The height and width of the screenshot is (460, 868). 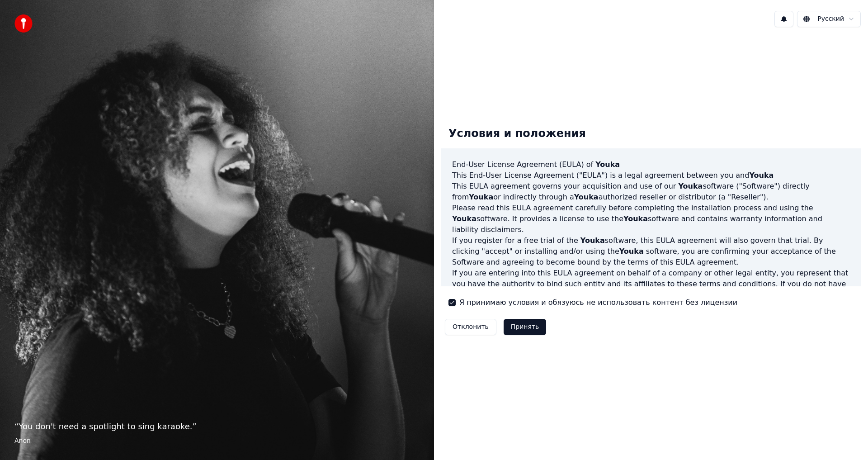 What do you see at coordinates (651, 219) in the screenshot?
I see `p: Please read this EULA agreement carefully before completing the installation process and using th...` at bounding box center [651, 219].